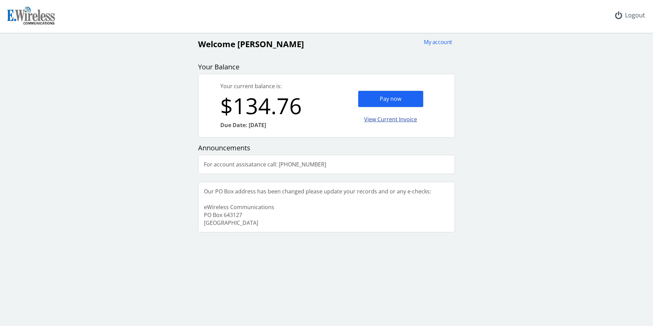 The image size is (653, 326). I want to click on div: My account, so click(436, 42).